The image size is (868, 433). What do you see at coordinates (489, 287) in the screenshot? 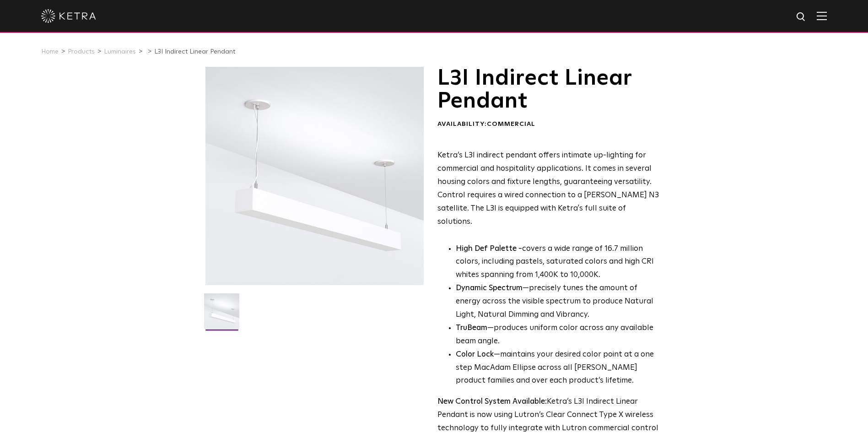
I see `strong: Dynamic Spectrum` at bounding box center [489, 287].